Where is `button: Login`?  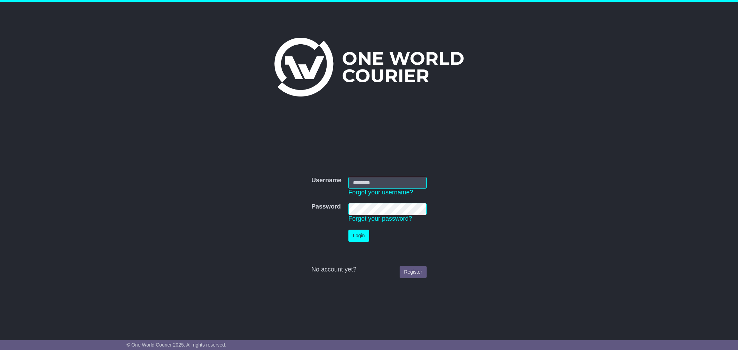
button: Login is located at coordinates (359, 236).